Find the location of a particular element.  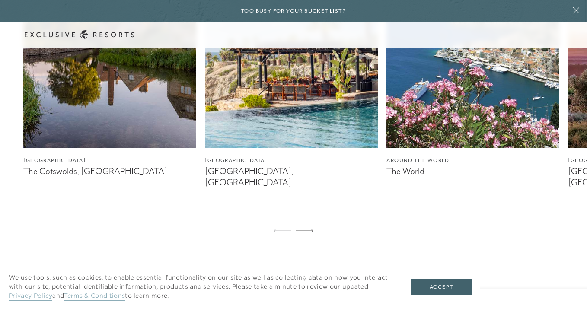

p: We use tools, such as cookies, to enable essential functionality on our site as well as collectin... is located at coordinates (201, 287).